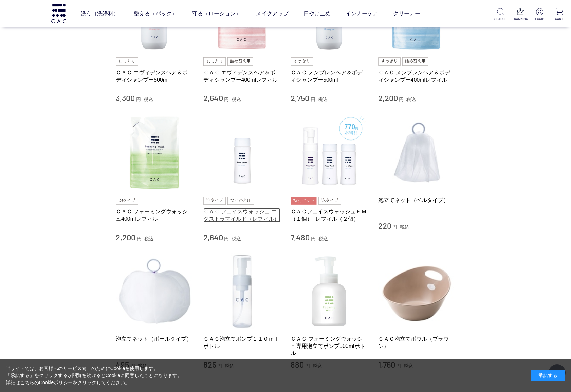  Describe the element at coordinates (56, 382) in the screenshot. I see `a: Cookieポリシー` at that location.